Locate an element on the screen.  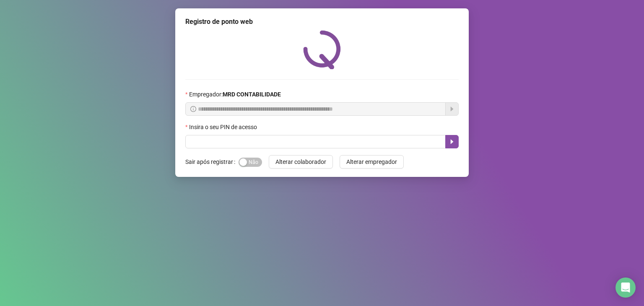
strong: MRD CONTABILIDADE is located at coordinates (252, 95).